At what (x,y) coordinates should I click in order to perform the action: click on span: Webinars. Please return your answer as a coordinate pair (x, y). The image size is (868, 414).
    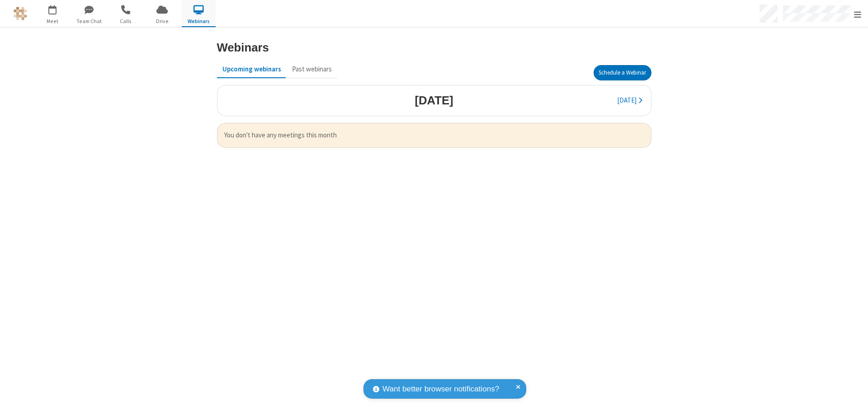
    Looking at the image, I should click on (198, 21).